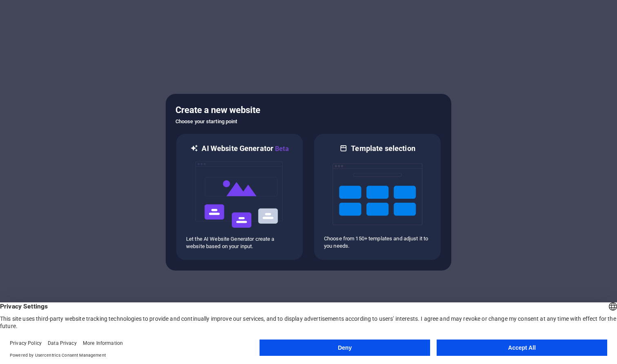  I want to click on div: AI Website GeneratorBetaaiLet the AI Website Generator create a website based on your input., so click(239, 197).